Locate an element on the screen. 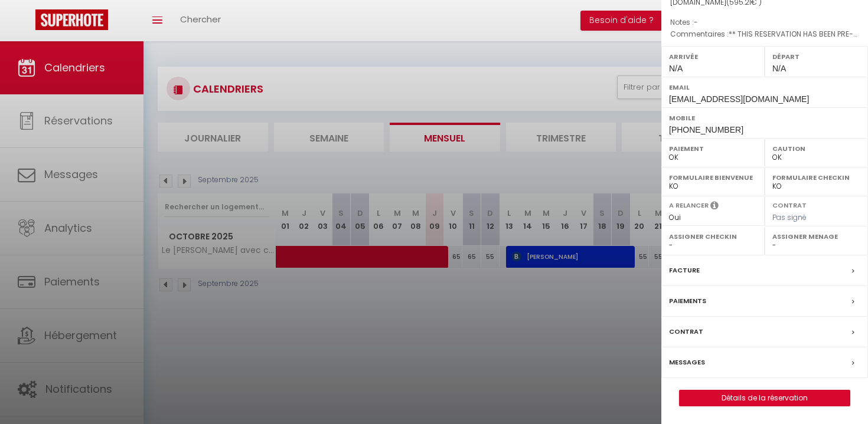 This screenshot has width=868, height=424. label: Caution is located at coordinates (816, 148).